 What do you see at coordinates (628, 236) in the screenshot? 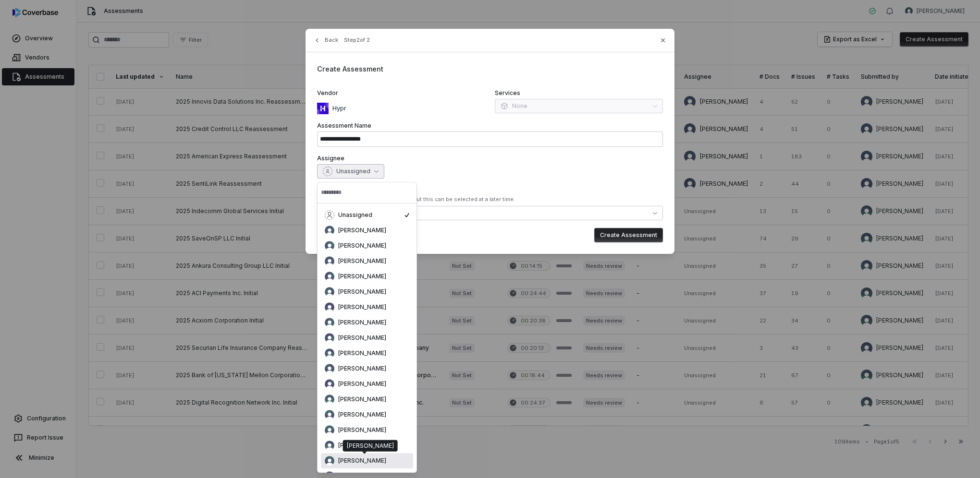
I see `button: Create Assessment` at bounding box center [628, 236].